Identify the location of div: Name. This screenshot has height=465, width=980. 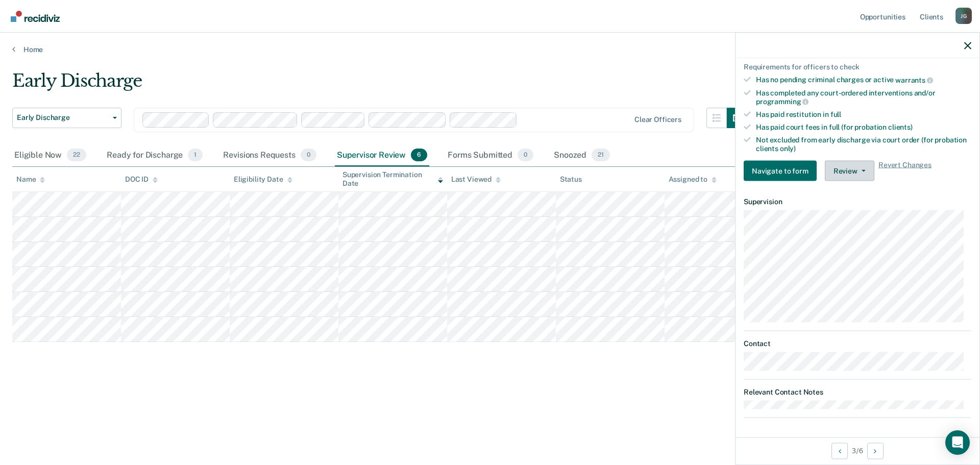
(30, 179).